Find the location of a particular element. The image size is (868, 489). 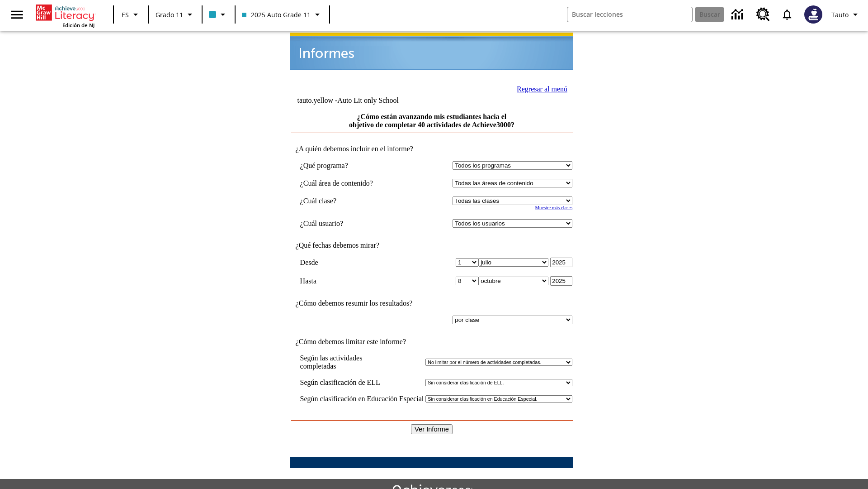

td: ¿A quién debemos incluir en el informe? is located at coordinates (432, 149).